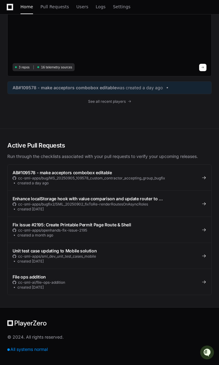 The image size is (219, 365). I want to click on span: Enhance localStorage hook with value comparison and update router to …, so click(88, 198).